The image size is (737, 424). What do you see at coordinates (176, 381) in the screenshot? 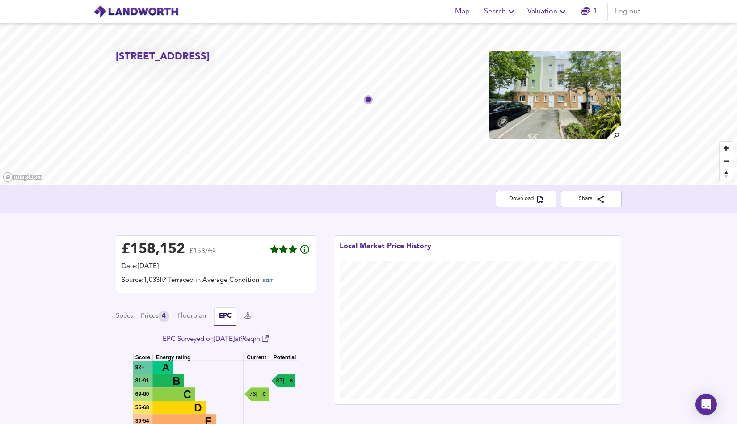
I see `tspan: B` at bounding box center [176, 381].